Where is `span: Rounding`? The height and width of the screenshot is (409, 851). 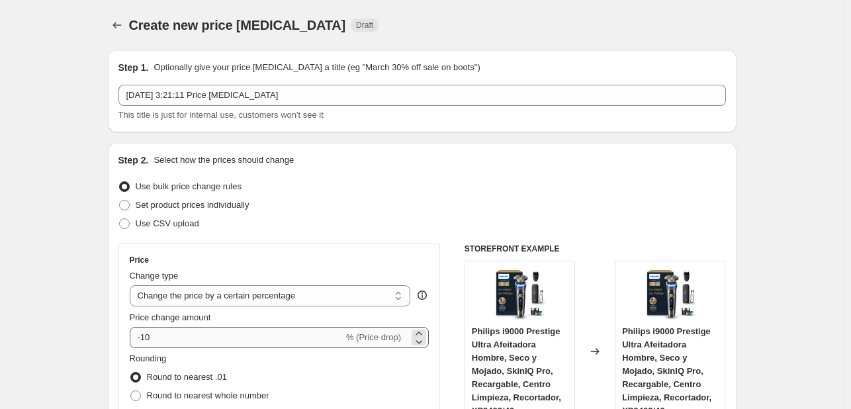 span: Rounding is located at coordinates (148, 358).